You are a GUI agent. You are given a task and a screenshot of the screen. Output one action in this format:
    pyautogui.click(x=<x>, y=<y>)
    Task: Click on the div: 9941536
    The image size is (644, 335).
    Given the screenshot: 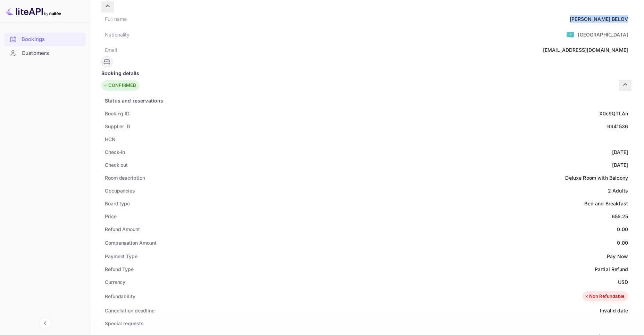 What is the action you would take?
    pyautogui.click(x=618, y=126)
    